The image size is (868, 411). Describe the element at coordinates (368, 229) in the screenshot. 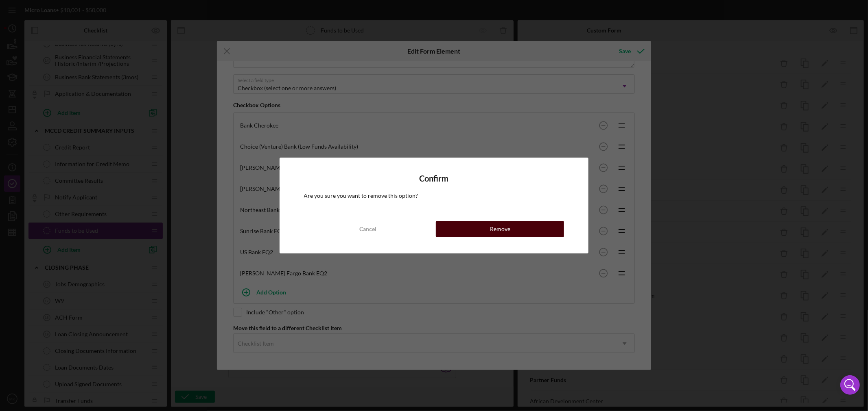

I see `button: Cancel` at that location.